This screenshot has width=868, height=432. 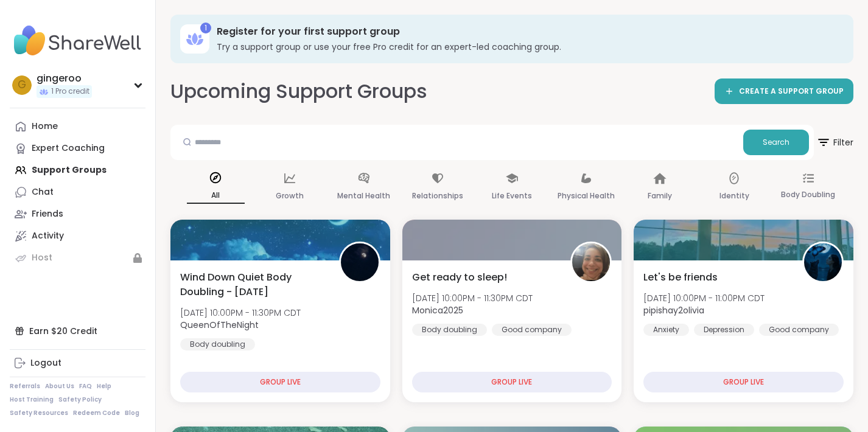 I want to click on a: Logout, so click(x=77, y=363).